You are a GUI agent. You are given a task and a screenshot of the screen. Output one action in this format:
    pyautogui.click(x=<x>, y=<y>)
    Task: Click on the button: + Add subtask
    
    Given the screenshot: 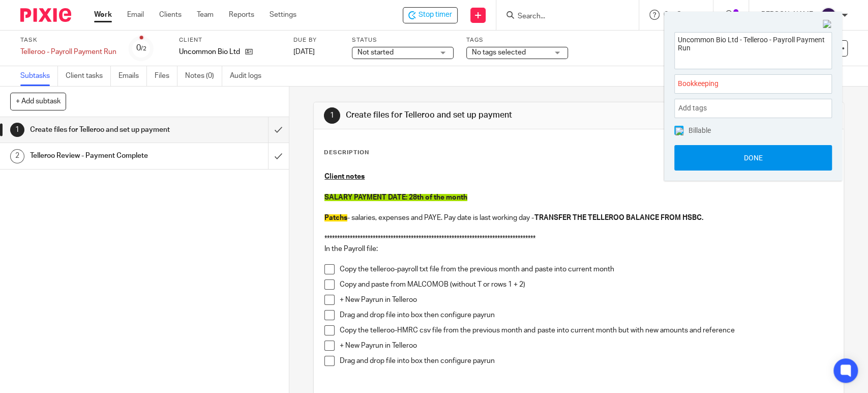 What is the action you would take?
    pyautogui.click(x=38, y=102)
    